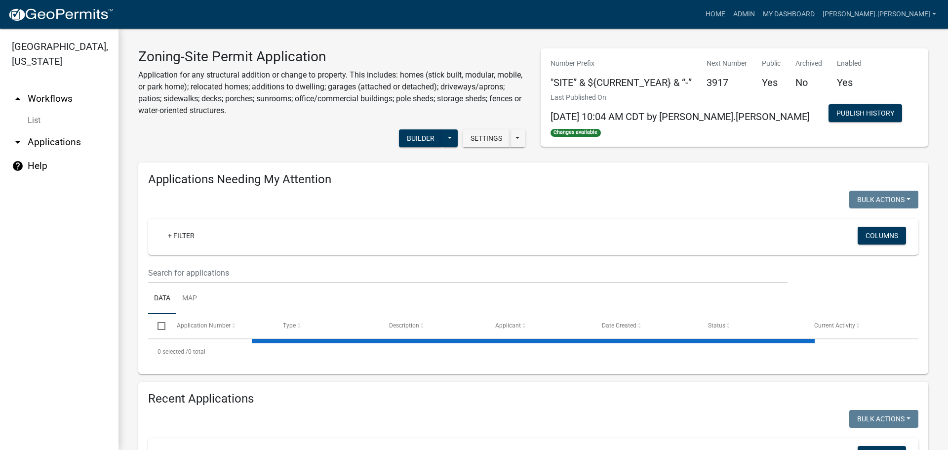 This screenshot has height=450, width=948. I want to click on button: Columns, so click(882, 236).